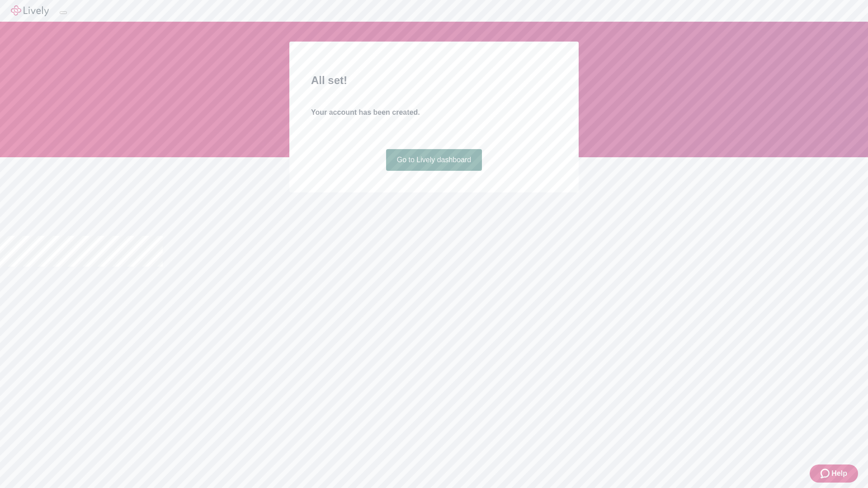  What do you see at coordinates (30, 11) in the screenshot?
I see `img: Lively` at bounding box center [30, 11].